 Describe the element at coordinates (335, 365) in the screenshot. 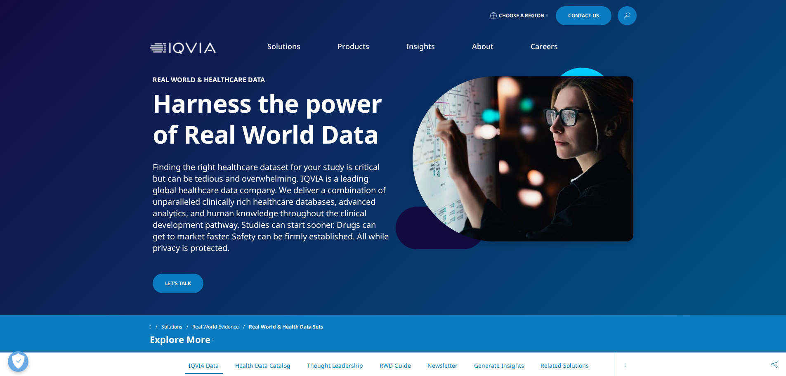

I see `a: Thought Leadership` at that location.